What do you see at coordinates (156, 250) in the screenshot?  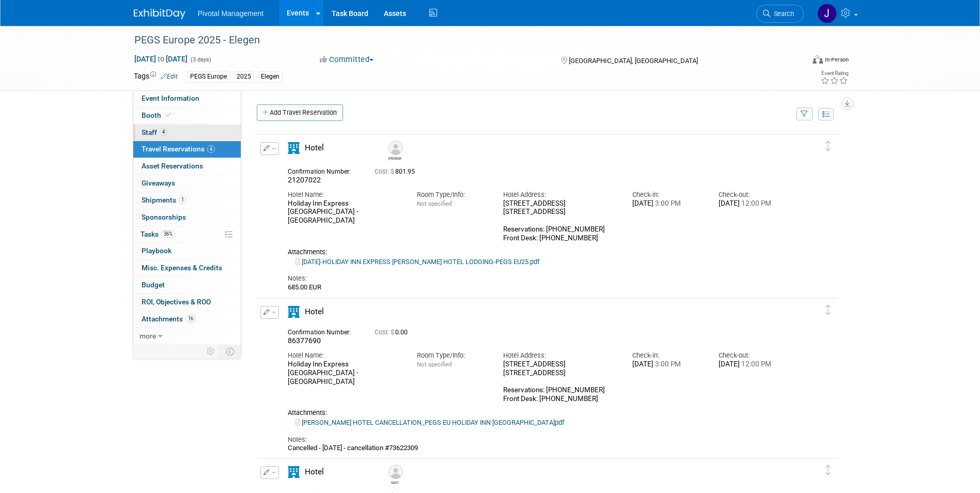 I see `span: Playbook` at bounding box center [156, 250].